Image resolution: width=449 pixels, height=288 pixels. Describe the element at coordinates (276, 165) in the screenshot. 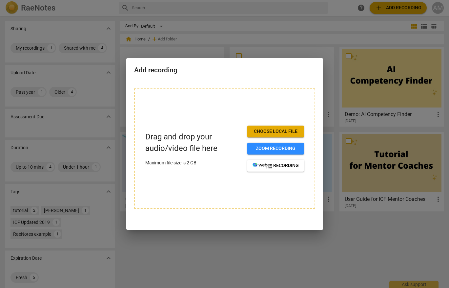

I see `span: recording` at that location.